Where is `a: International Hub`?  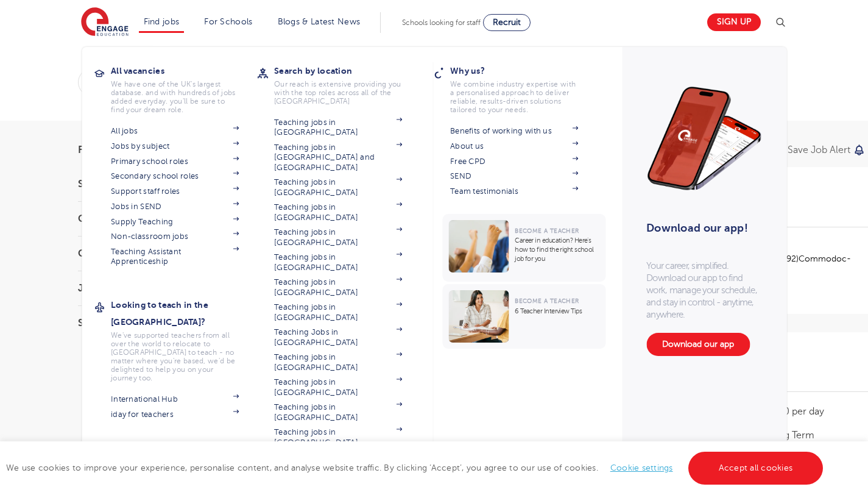
a: International Hub is located at coordinates (175, 399).